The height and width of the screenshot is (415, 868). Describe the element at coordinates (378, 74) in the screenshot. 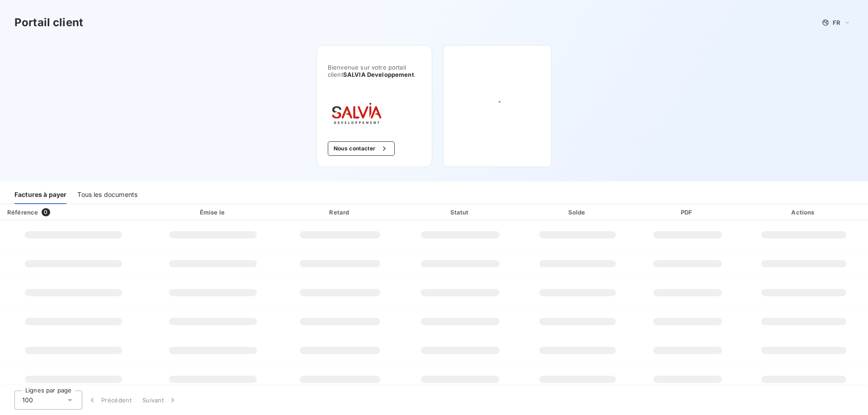

I see `span: SALVIA Developpement` at that location.